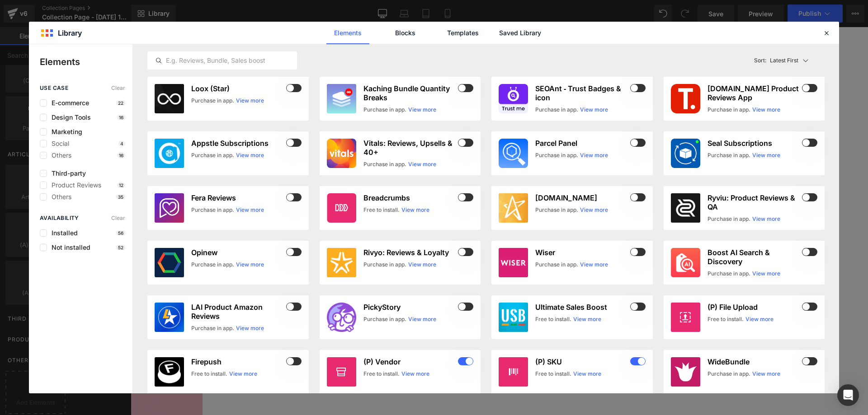  Describe the element at coordinates (410, 93) in the screenshot. I see `h3: Kaching Bundle Quantity Breaks` at that location.